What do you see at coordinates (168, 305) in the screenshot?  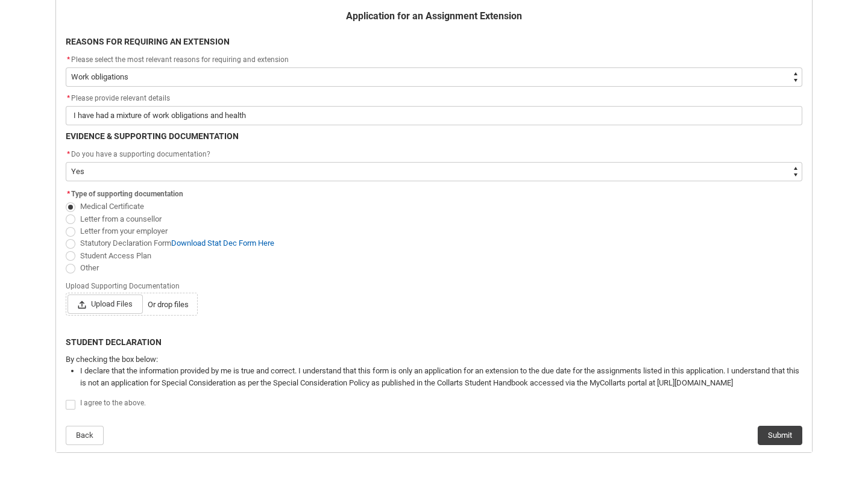 I see `span: Or drop files` at bounding box center [168, 305].